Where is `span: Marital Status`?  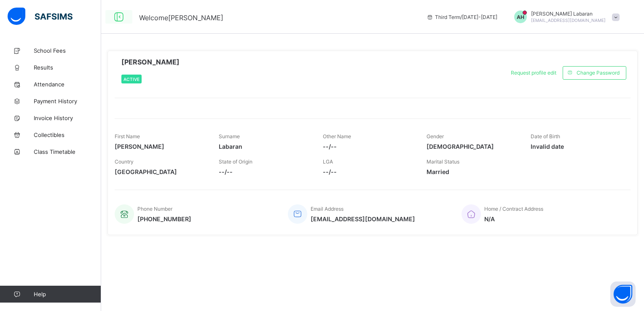
span: Marital Status is located at coordinates (443, 162).